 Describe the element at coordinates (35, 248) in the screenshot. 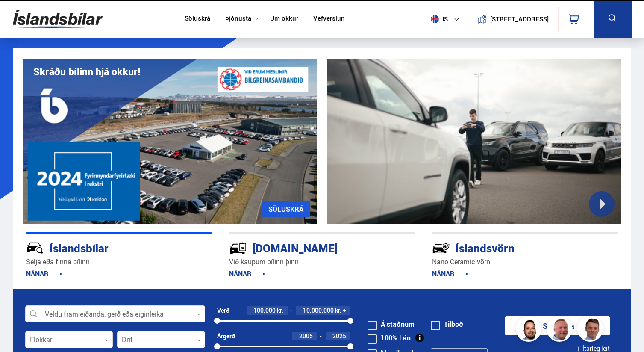

I see `img: JRvxyua_JYH6wB4c.svg` at that location.